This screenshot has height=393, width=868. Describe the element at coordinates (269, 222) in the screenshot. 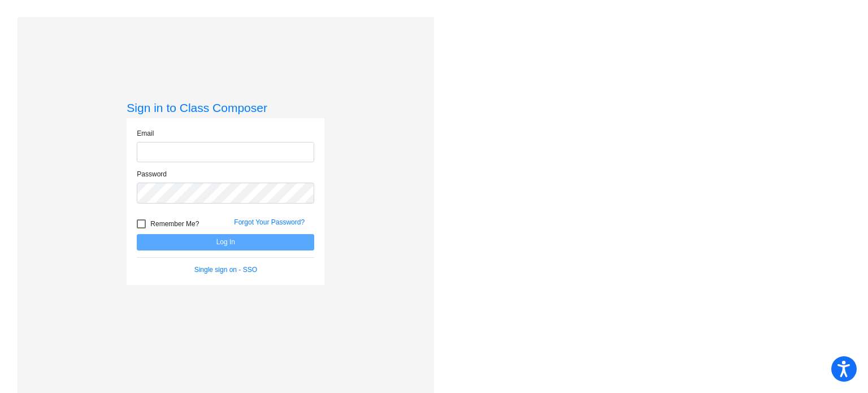

I see `a: Forgot Your Password?` at that location.